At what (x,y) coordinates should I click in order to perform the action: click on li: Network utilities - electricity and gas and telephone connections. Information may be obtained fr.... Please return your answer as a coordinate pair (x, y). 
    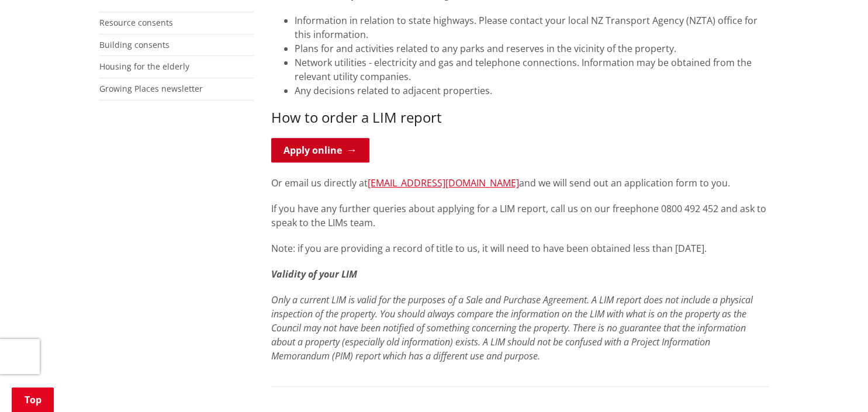
    Looking at the image, I should click on (532, 69).